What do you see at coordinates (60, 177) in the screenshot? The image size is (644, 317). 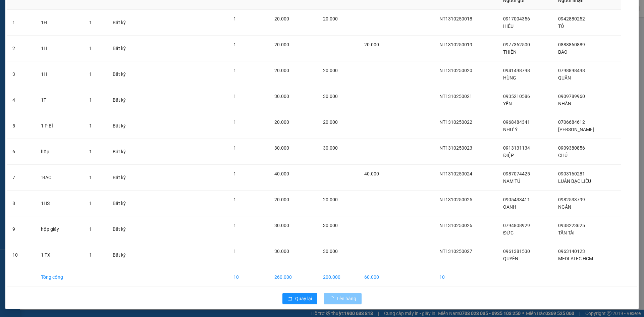 I see `td: `BAO` at bounding box center [60, 177].